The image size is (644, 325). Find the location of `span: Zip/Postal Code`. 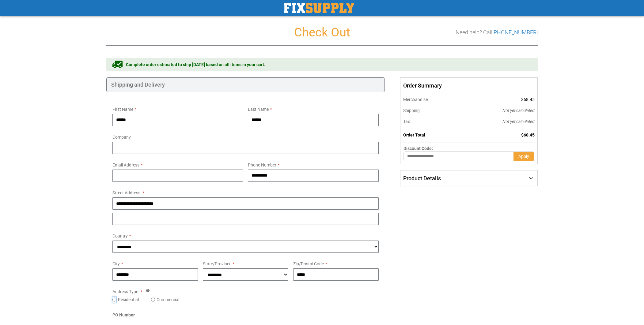

span: Zip/Postal Code is located at coordinates (309, 264).